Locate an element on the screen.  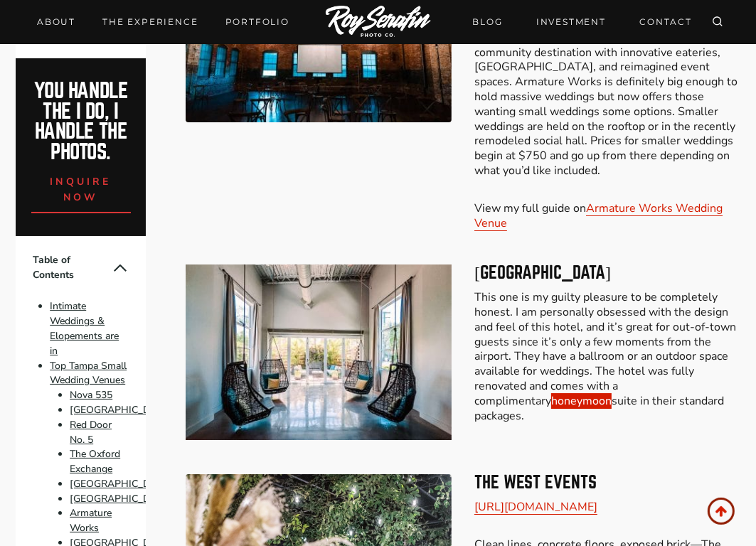
a: Armature Works Wedding Venue is located at coordinates (598, 216).